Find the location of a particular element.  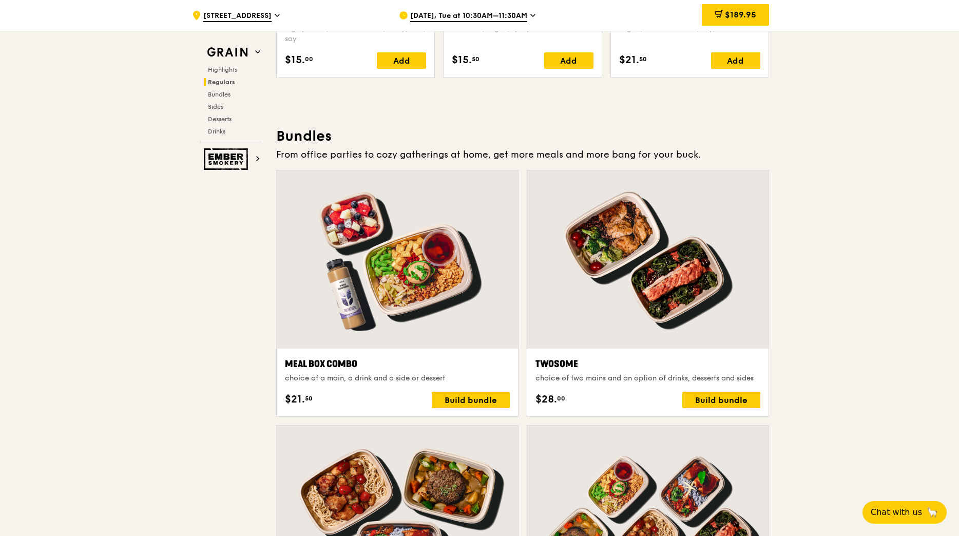

span: Highlights is located at coordinates (222, 70).